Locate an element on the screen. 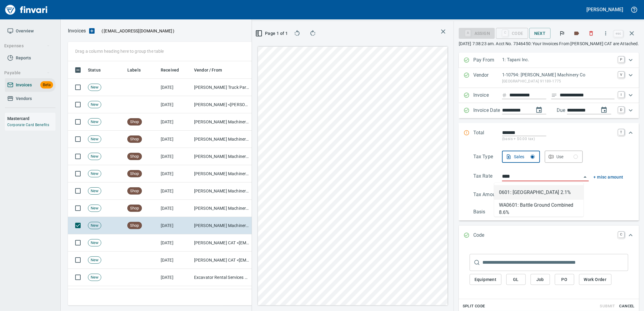 The height and width of the screenshot is (311, 644). p: Drag a column heading here to group the table is located at coordinates (120, 51).